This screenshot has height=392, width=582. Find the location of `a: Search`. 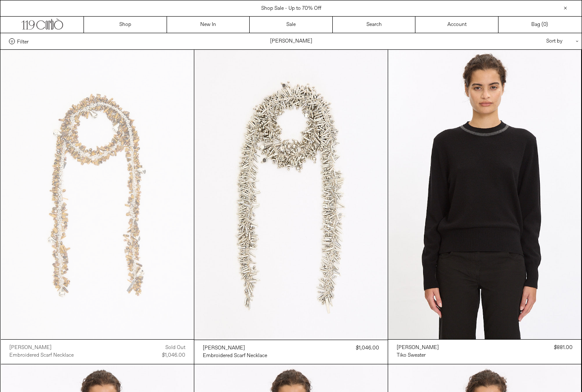

a: Search is located at coordinates (374, 24).